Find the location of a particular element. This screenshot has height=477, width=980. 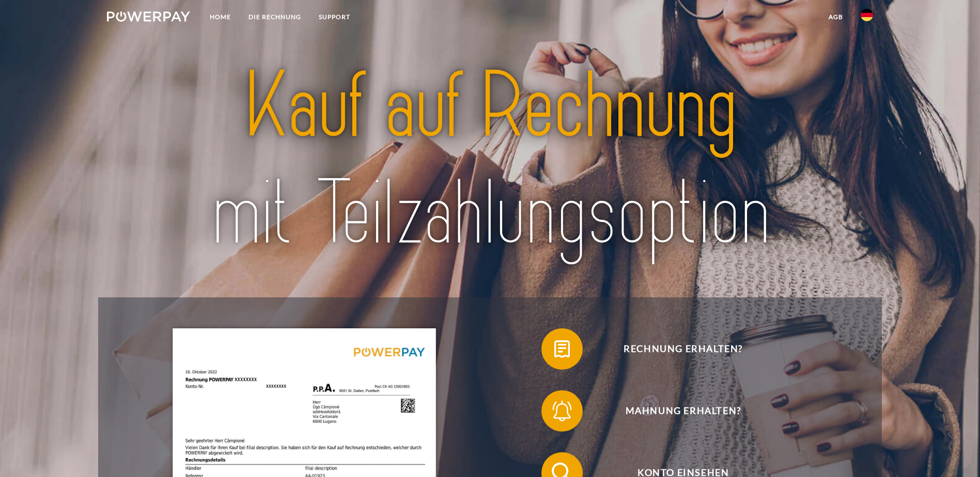

span: Rechnung erhalten? is located at coordinates (683, 349).